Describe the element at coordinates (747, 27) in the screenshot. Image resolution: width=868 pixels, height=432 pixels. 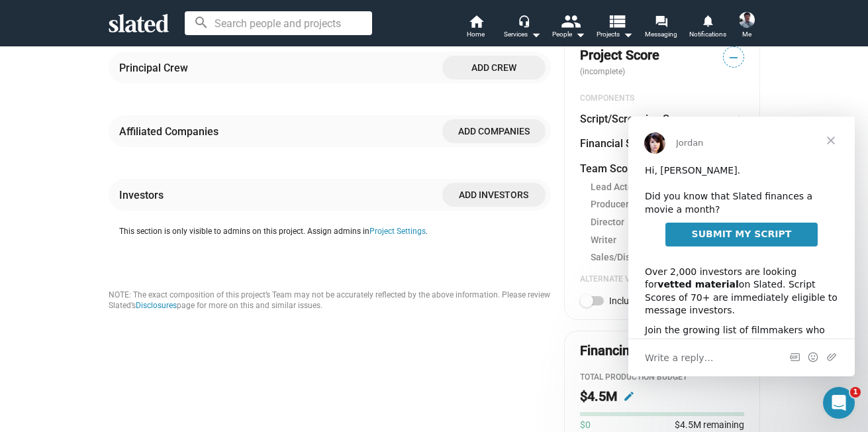
I see `button: Eric AndersonMe` at that location.